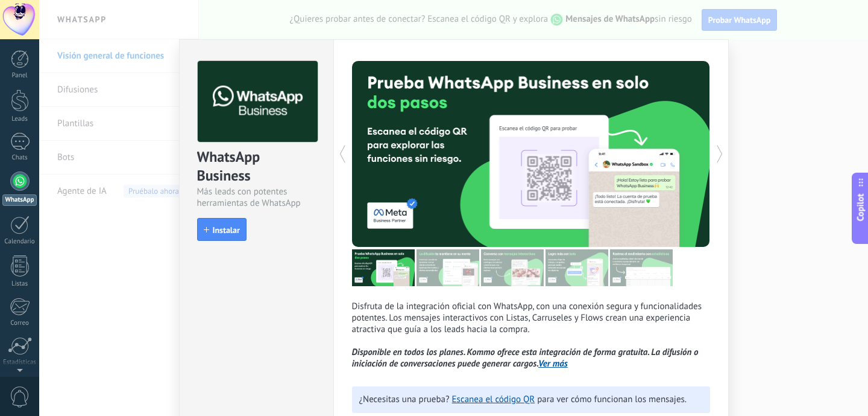 The image size is (868, 416). What do you see at coordinates (222, 229) in the screenshot?
I see `button: Instalar` at bounding box center [222, 229].